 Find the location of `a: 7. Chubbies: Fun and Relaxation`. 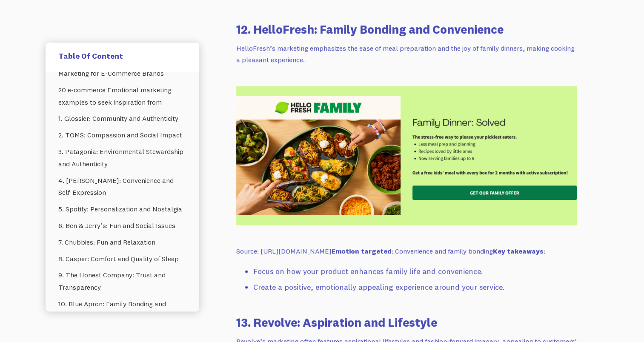

a: 7. Chubbies: Fun and Relaxation is located at coordinates (122, 242).